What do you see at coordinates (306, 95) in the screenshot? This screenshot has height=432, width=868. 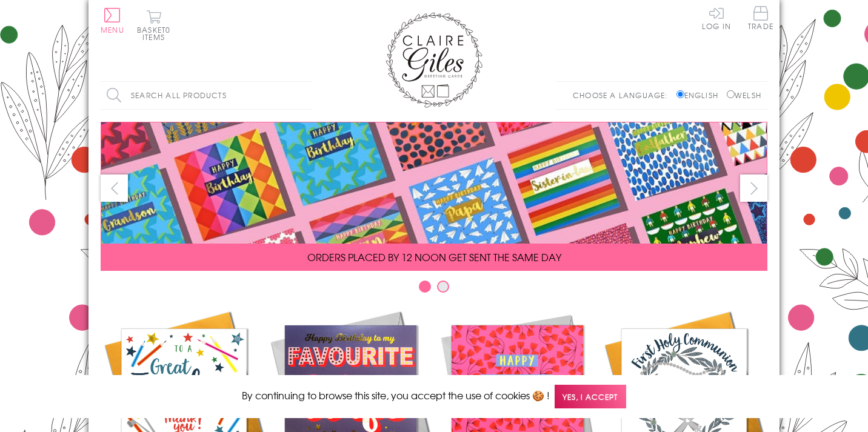 I see `input: Search` at bounding box center [306, 95].